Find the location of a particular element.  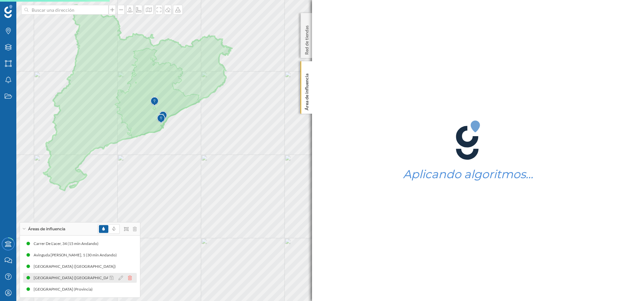

span: Áreas de influencia is located at coordinates (47, 229).